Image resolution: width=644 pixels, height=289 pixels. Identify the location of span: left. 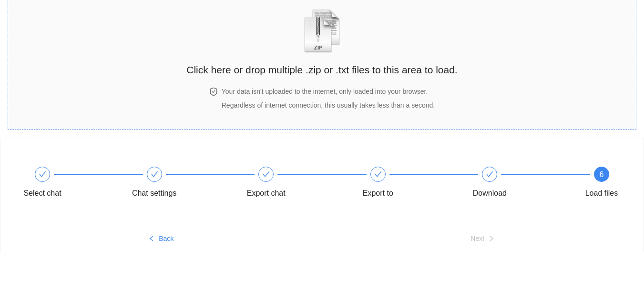
(152, 239).